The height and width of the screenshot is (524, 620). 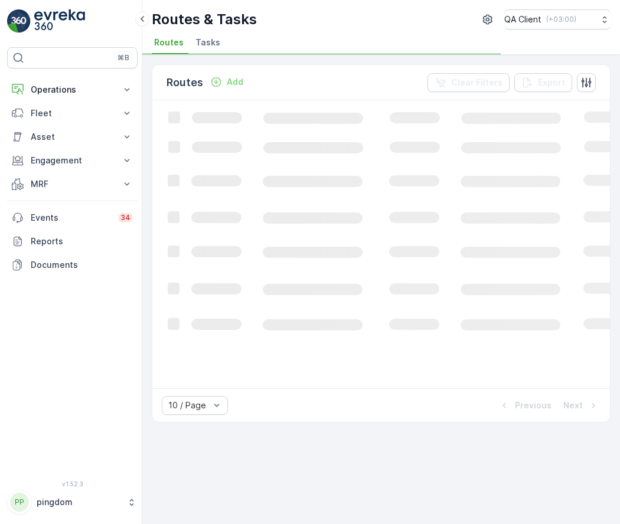 I want to click on p: Fleet, so click(x=72, y=113).